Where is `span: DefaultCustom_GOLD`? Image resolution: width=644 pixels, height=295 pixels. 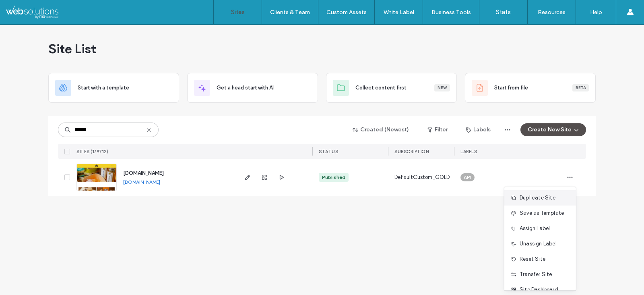
span: DefaultCustom_GOLD is located at coordinates (423, 177).